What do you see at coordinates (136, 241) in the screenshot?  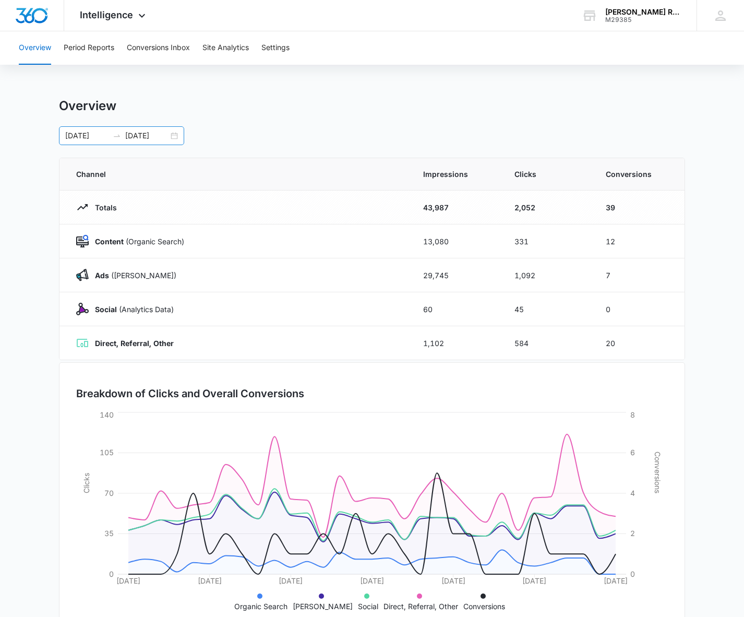 I see `p: (Organic Search)` at bounding box center [136, 241].